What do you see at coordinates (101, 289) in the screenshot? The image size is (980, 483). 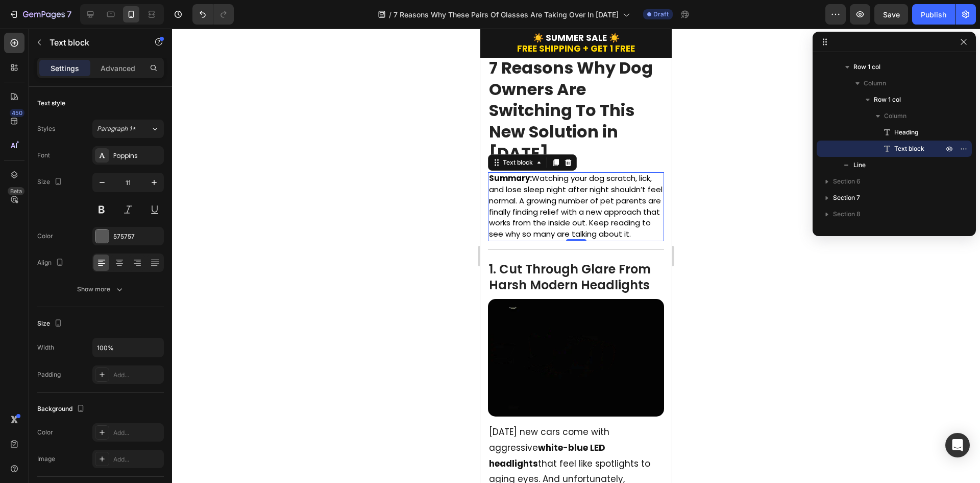 I see `div: Show more` at bounding box center [101, 289].